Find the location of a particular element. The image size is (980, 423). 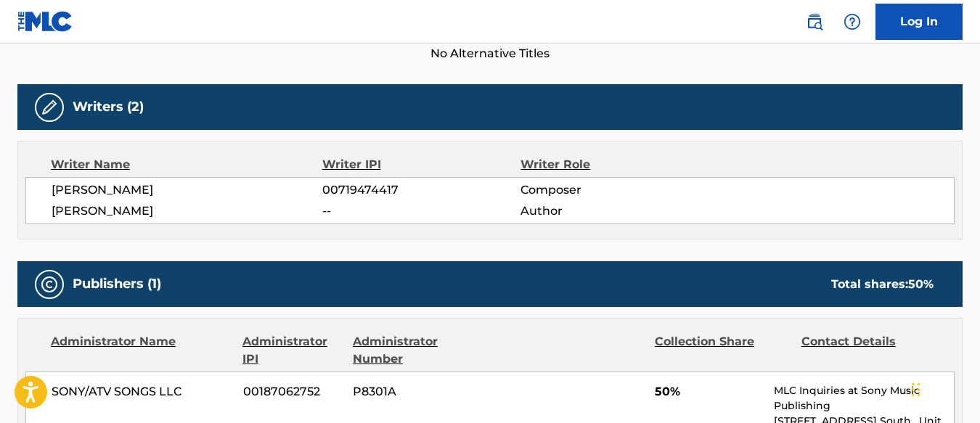

div: Writer IPI is located at coordinates (422, 165).